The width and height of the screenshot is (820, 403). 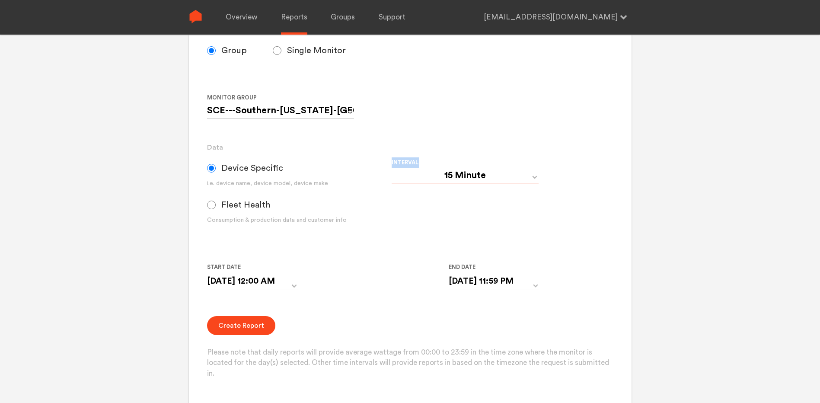 What do you see at coordinates (246, 205) in the screenshot?
I see `span: Fleet Health` at bounding box center [246, 205].